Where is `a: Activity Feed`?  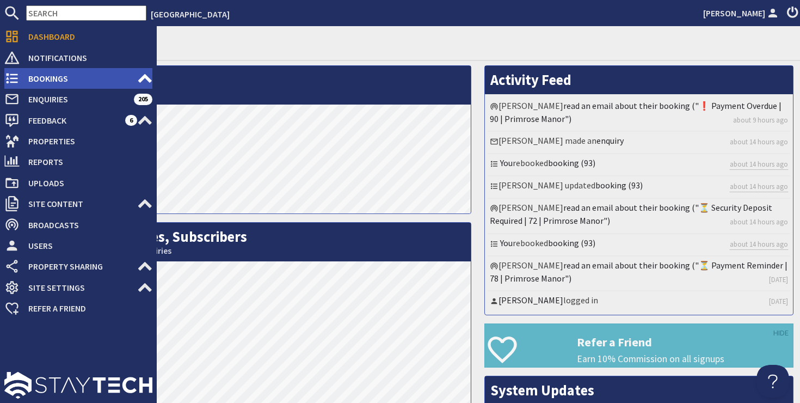
a: Activity Feed is located at coordinates (531, 79).